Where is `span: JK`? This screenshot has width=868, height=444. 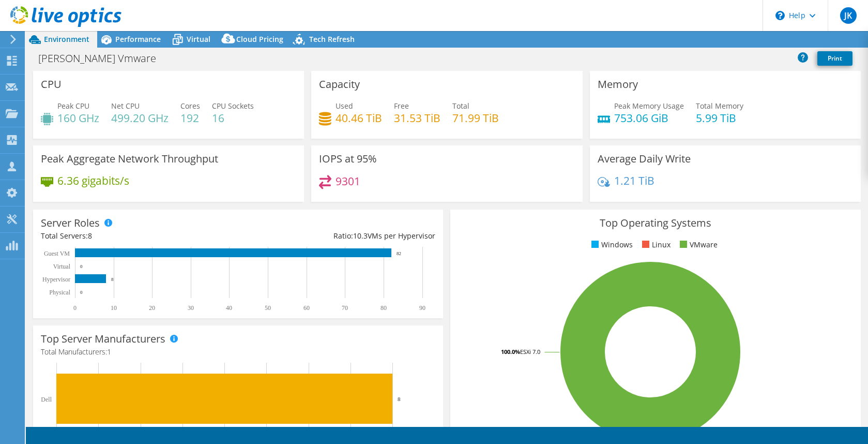 span: JK is located at coordinates (848, 15).